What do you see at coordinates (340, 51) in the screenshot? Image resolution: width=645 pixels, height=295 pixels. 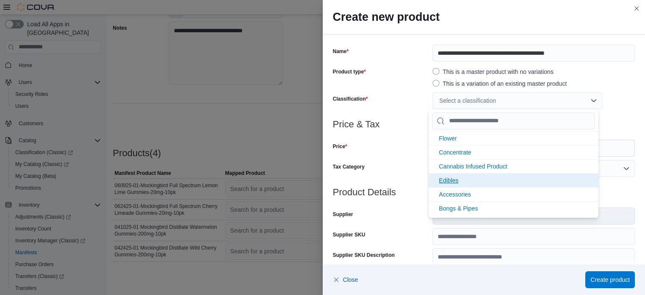 I see `label: Name` at bounding box center [340, 51].